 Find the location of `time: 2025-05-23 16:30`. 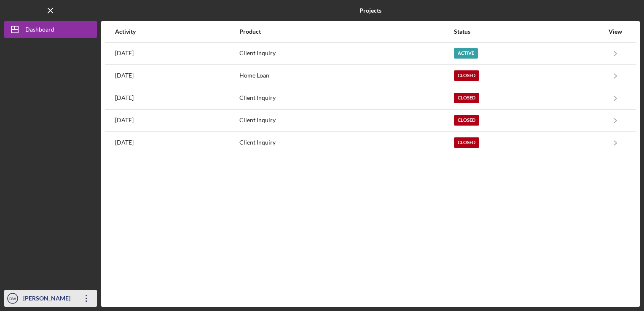

time: 2025-05-23 16:30 is located at coordinates (124, 75).